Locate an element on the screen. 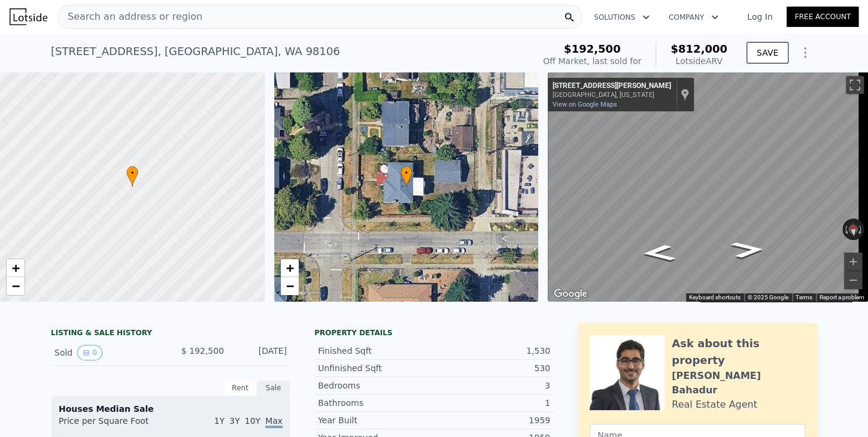 This screenshot has height=437, width=868. button: Solutions is located at coordinates (621, 18).